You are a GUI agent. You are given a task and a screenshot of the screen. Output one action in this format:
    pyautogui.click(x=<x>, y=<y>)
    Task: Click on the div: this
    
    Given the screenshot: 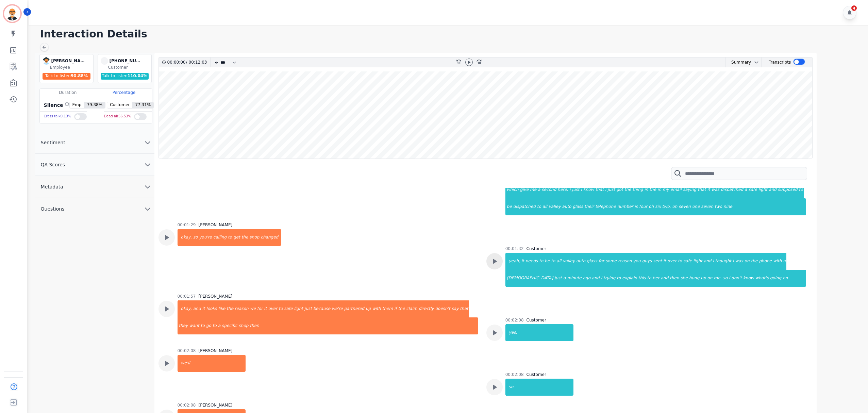 What is the action you would take?
    pyautogui.click(x=642, y=278)
    